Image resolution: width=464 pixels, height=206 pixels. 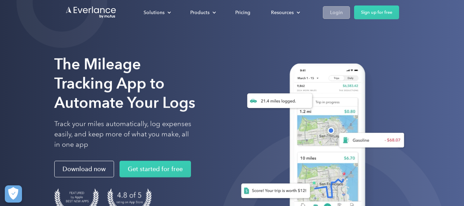 What do you see at coordinates (377, 12) in the screenshot?
I see `a: Sign up for free` at bounding box center [377, 12].